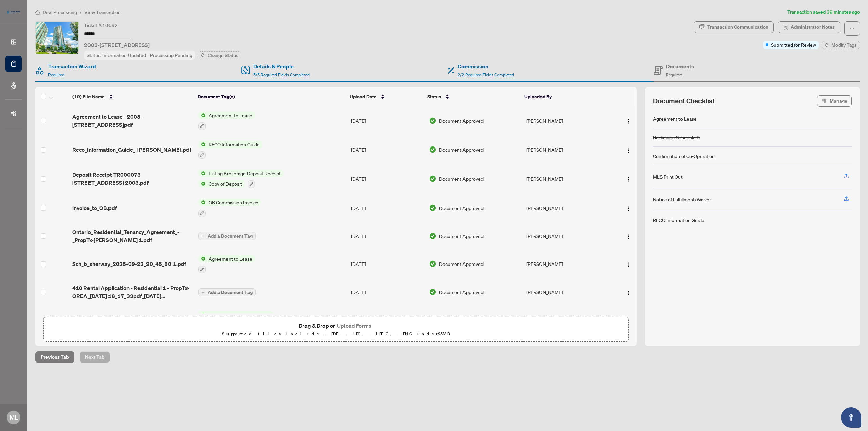 This screenshot has height=431, width=868. I want to click on span: ML, so click(14, 417).